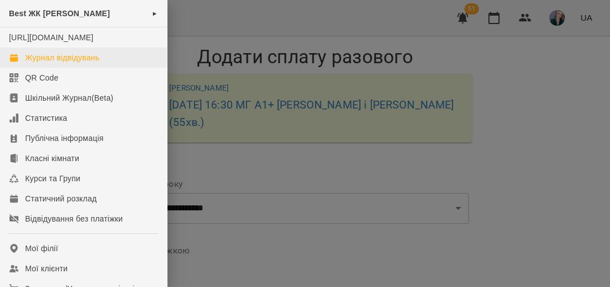 Image resolution: width=610 pixels, height=287 pixels. Describe the element at coordinates (74, 218) in the screenshot. I see `div: Відвідування без платіжки` at that location.